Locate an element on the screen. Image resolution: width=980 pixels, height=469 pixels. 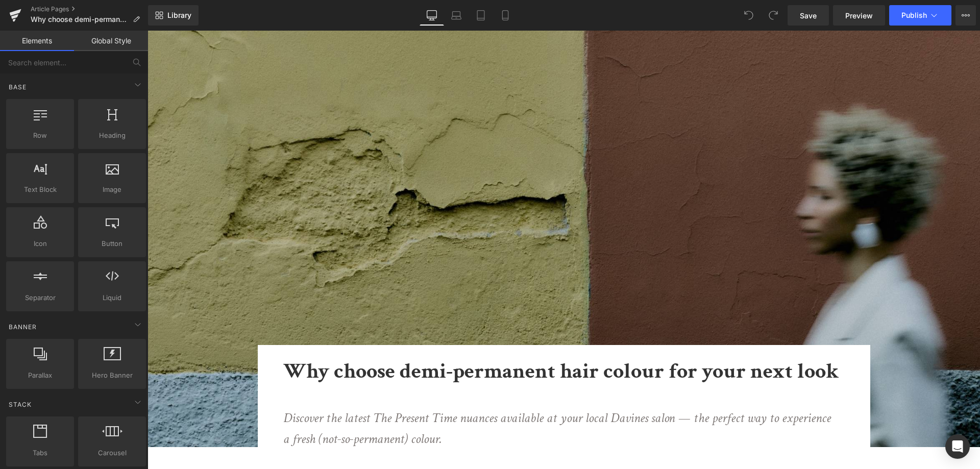
a: Preview is located at coordinates (859, 16).